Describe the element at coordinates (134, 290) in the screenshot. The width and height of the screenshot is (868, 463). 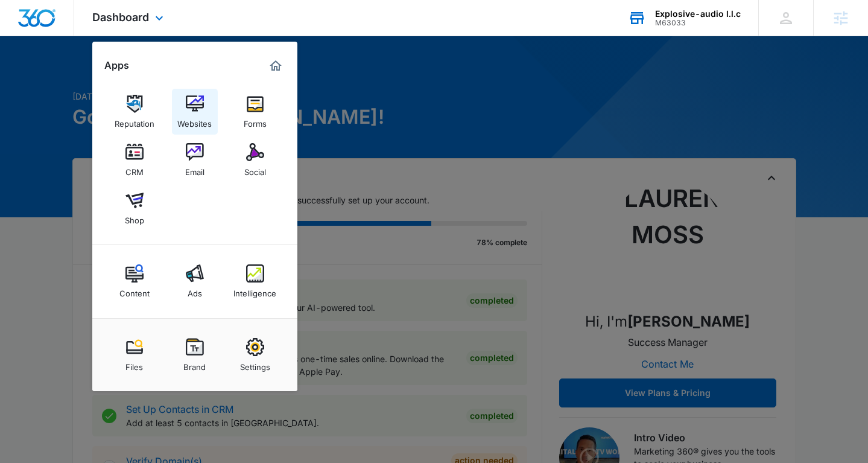
I see `div: Content` at that location.